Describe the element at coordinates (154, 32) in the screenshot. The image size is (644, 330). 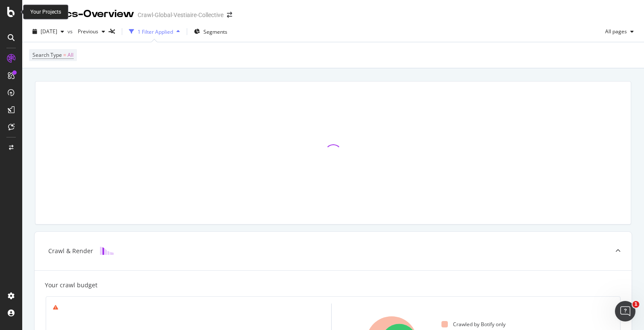
I see `button: 1 Filter Applied` at that location.